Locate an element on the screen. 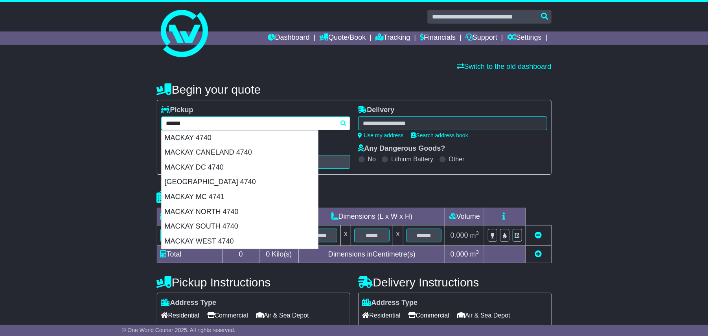 The height and width of the screenshot is (336, 708). div: MACKAY MC 4741 is located at coordinates (240, 197).